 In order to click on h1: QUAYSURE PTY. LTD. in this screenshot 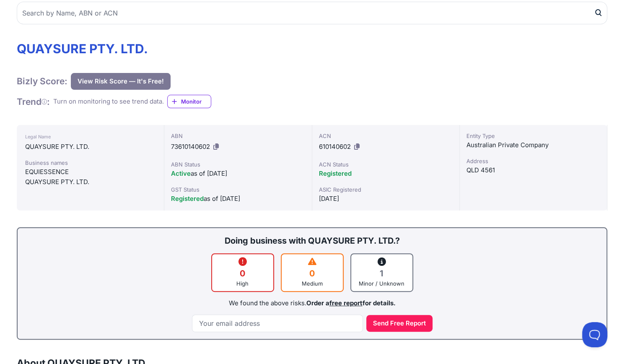, I will do `click(312, 49)`.